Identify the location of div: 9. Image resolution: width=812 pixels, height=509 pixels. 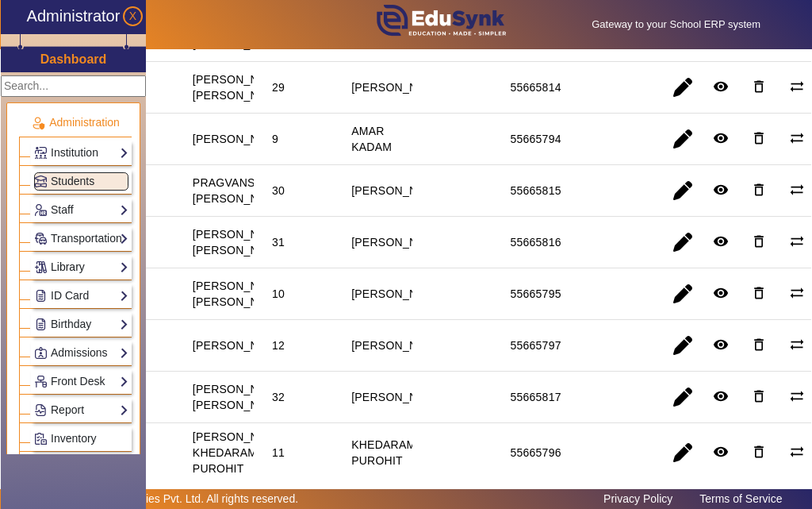
(275, 139).